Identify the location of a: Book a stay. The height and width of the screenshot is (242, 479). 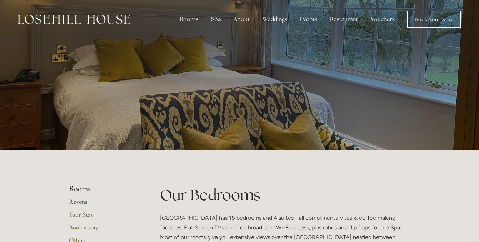
(103, 230).